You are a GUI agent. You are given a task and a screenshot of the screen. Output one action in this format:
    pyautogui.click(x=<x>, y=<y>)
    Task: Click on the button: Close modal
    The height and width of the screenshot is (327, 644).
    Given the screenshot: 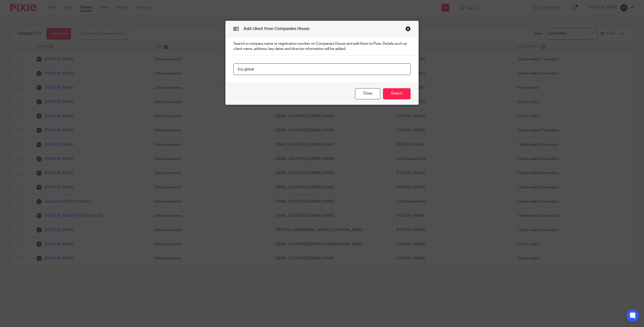 What is the action you would take?
    pyautogui.click(x=408, y=29)
    